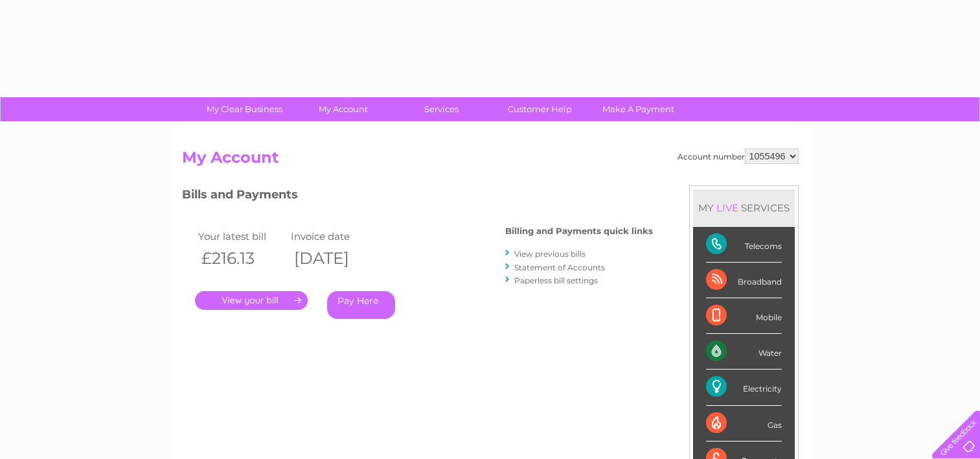  I want to click on td: Your latest bill, so click(242, 236).